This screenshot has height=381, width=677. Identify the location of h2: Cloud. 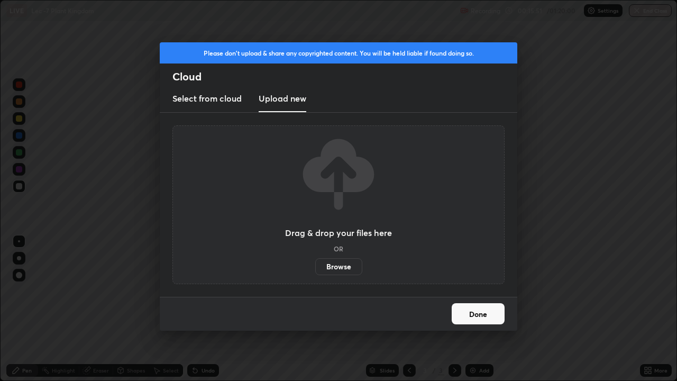
(345, 77).